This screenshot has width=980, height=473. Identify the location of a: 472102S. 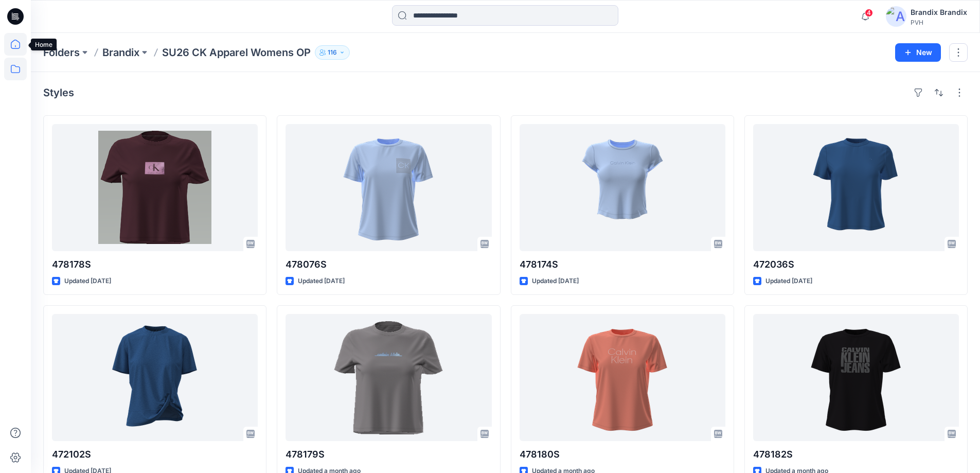
(155, 377).